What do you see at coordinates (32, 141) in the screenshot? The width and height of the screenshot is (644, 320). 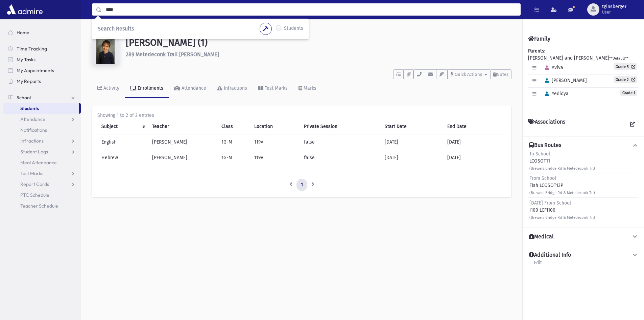 I see `span: Infractions` at bounding box center [32, 141].